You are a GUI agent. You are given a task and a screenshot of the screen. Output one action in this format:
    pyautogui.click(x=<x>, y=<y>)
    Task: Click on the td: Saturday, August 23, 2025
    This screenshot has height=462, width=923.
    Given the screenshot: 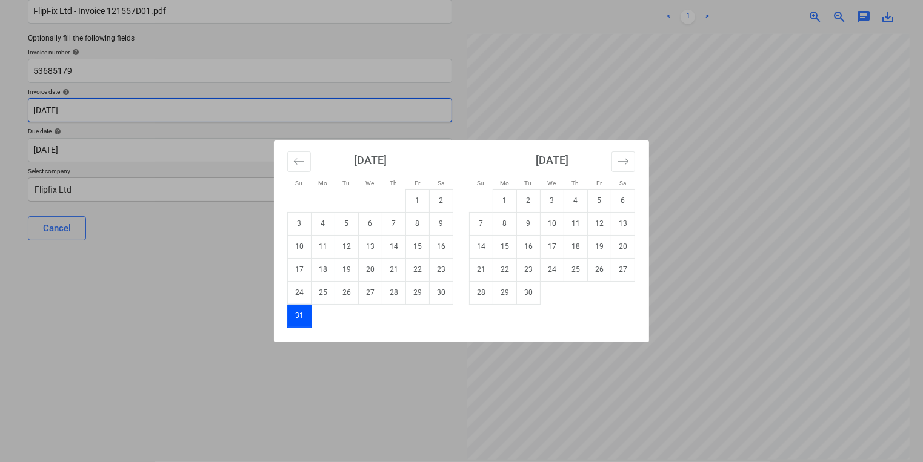 What is the action you would take?
    pyautogui.click(x=441, y=270)
    